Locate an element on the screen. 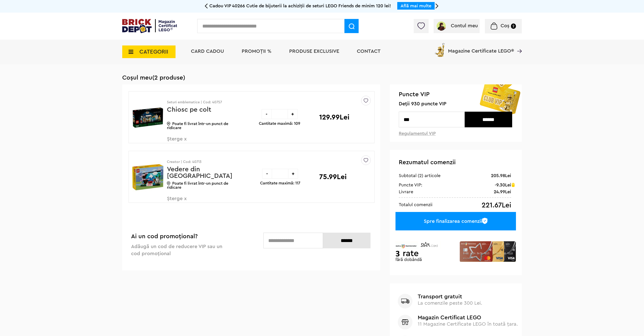 The image size is (644, 336). span: La comenzile peste 300 Lei. is located at coordinates (451, 303).